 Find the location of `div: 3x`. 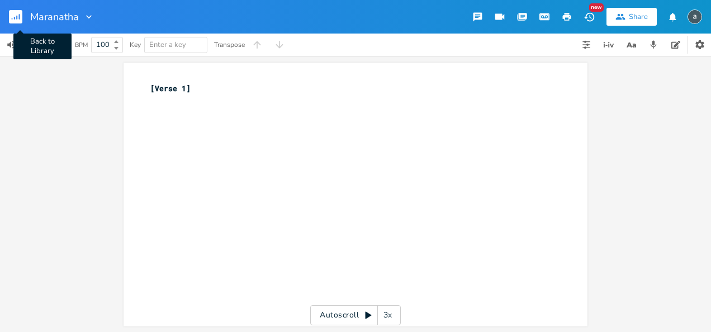

div: 3x is located at coordinates (388, 315).